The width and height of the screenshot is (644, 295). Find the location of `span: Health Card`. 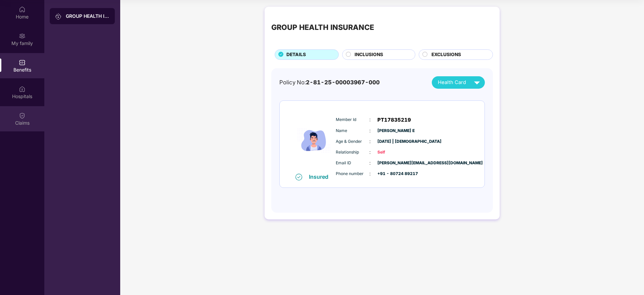

span: Health Card is located at coordinates (452, 82).